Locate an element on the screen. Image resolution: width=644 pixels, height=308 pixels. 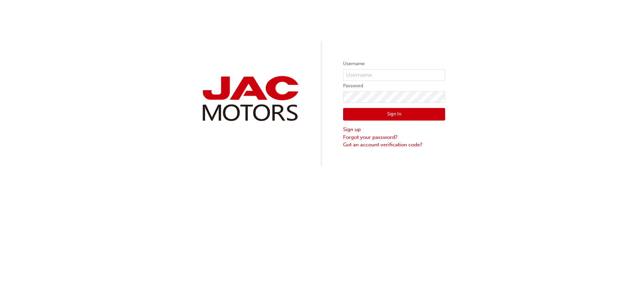
label: Username is located at coordinates (394, 64).